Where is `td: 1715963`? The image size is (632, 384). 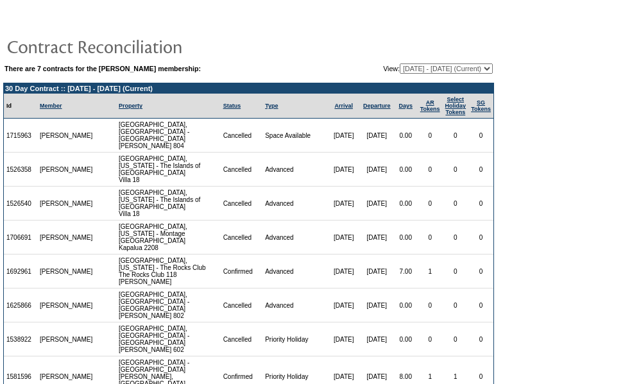
td: 1715963 is located at coordinates (21, 135).